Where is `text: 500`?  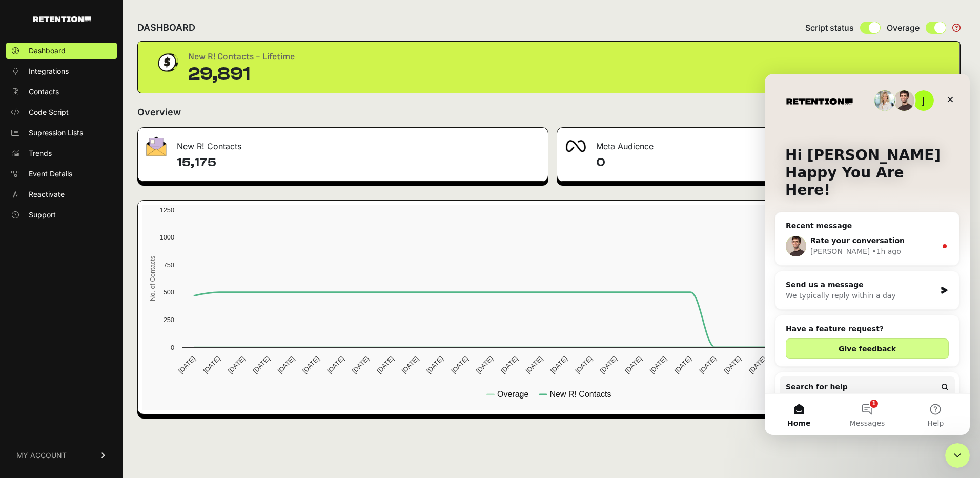 text: 500 is located at coordinates (169, 292).